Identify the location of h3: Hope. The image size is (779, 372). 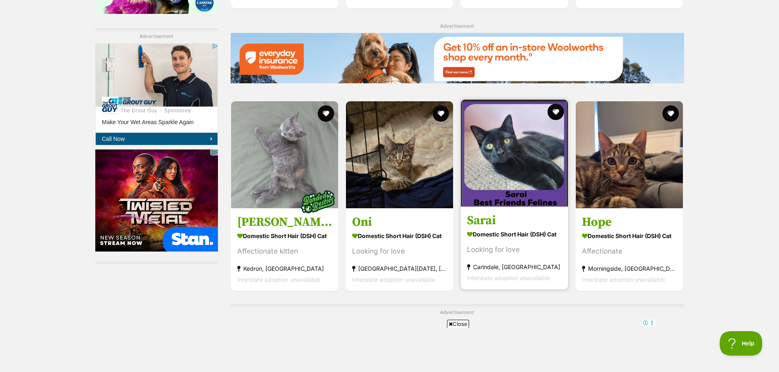
(629, 222).